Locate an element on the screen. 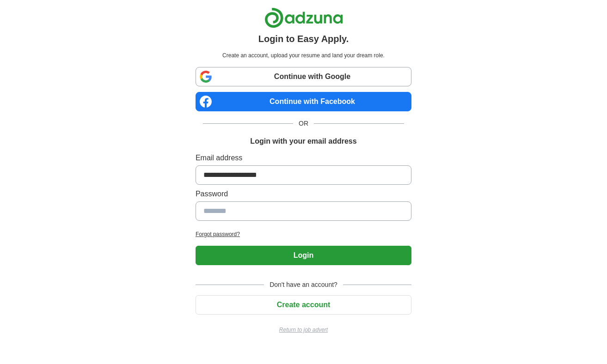 This screenshot has width=607, height=364. p: Return to job advert is located at coordinates (304, 330).